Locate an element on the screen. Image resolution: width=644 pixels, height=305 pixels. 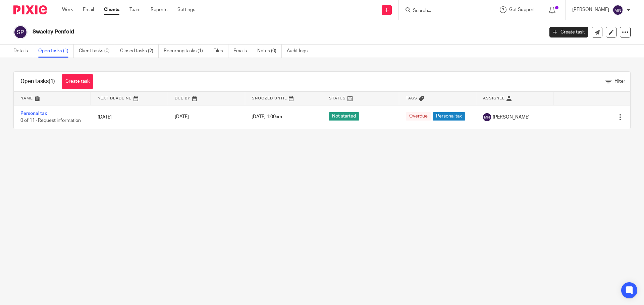
span: Filter is located at coordinates (620, 82).